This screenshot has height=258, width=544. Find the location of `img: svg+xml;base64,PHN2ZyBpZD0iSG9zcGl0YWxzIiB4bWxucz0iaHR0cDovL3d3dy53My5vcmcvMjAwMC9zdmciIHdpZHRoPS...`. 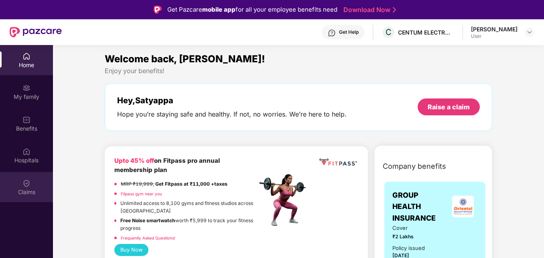

img: svg+xml;base64,PHN2ZyBpZD0iSG9zcGl0YWxzIiB4bWxucz0iaHR0cDovL3d3dy53My5vcmcvMjAwMC9zdmciIHdpZHRoPS... is located at coordinates (26, 151).